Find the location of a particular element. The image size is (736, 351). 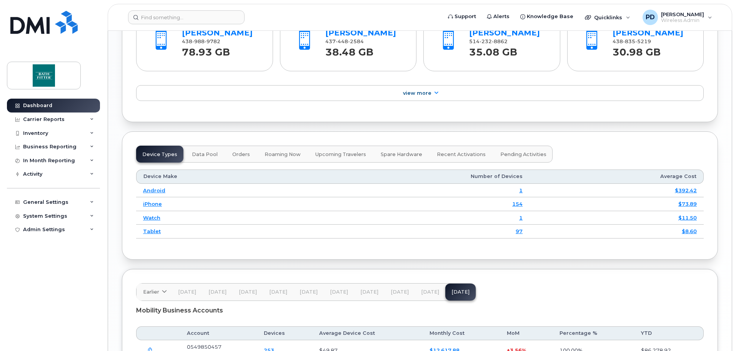

span: 2584 is located at coordinates (356, 41).